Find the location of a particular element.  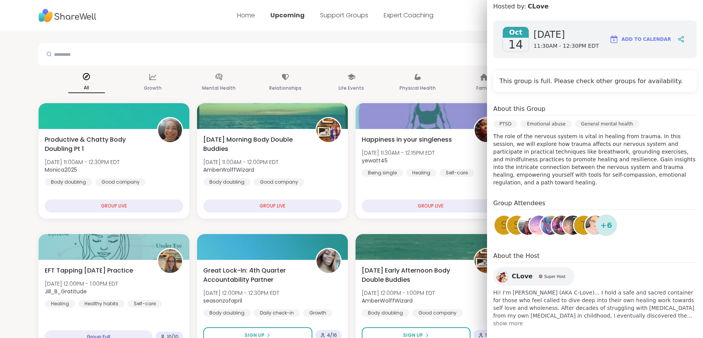

img: CharIotte is located at coordinates (539, 225).